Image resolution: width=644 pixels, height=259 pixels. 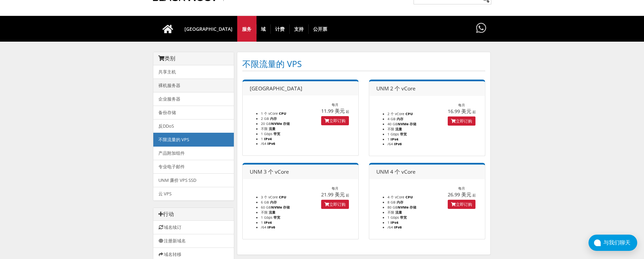 I want to click on font: 专业电子邮件, so click(x=172, y=166).